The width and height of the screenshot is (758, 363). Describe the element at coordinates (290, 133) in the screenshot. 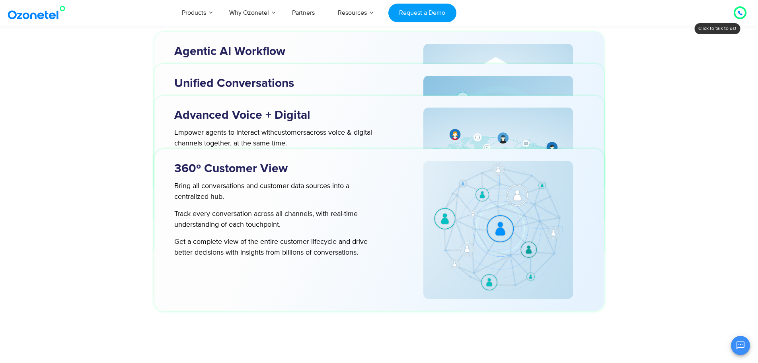

I see `span: customers` at that location.